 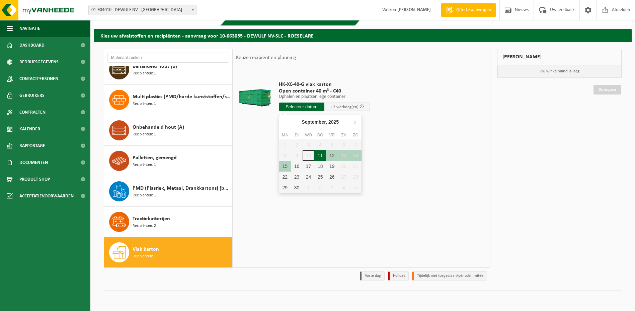 I want to click on button: Tractiebatterijen Recipiënten: 2, so click(x=168, y=222).